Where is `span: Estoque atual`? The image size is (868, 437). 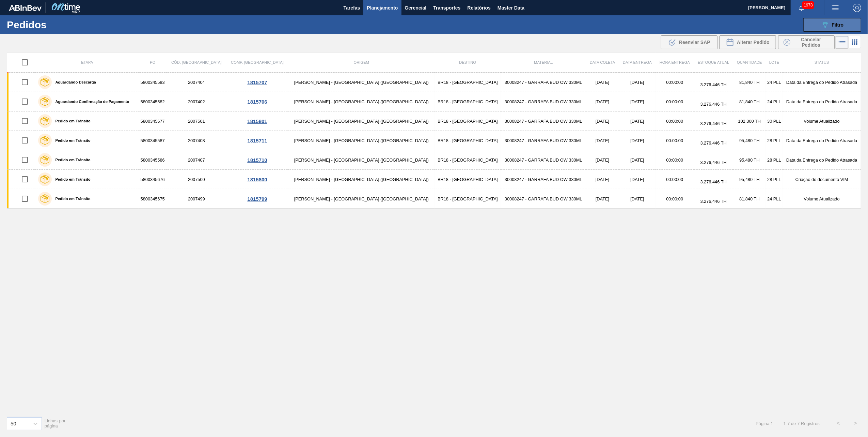 span: Estoque atual is located at coordinates (714, 63).